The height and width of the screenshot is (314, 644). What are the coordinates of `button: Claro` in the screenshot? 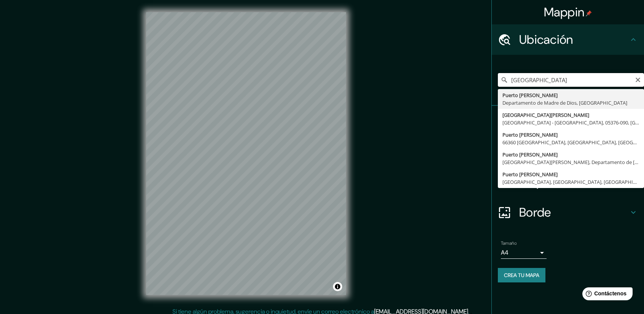 It's located at (638, 79).